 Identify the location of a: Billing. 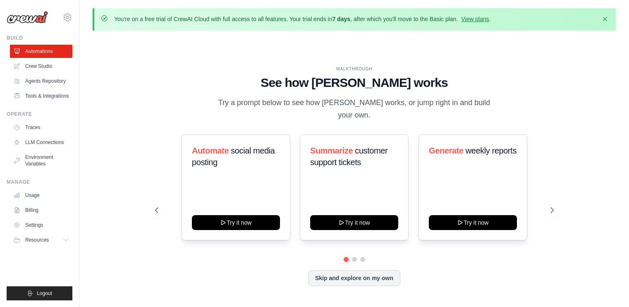
(41, 210).